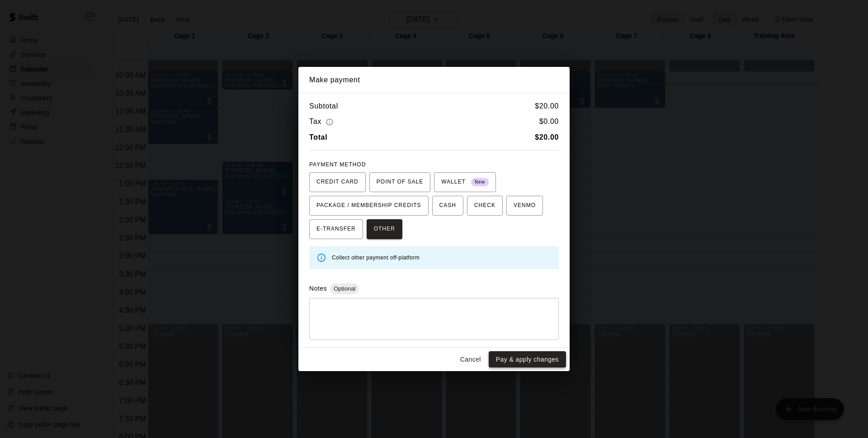  Describe the element at coordinates (318, 288) in the screenshot. I see `label: Notes` at that location.